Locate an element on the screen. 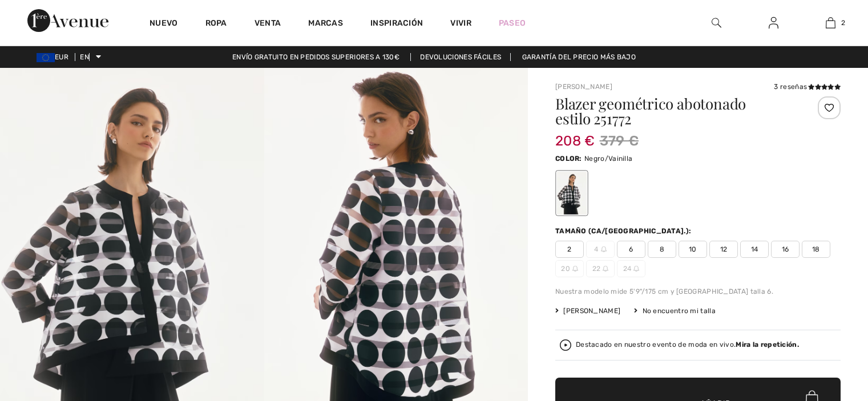 This screenshot has height=401, width=868. img: Euro is located at coordinates (46, 58).